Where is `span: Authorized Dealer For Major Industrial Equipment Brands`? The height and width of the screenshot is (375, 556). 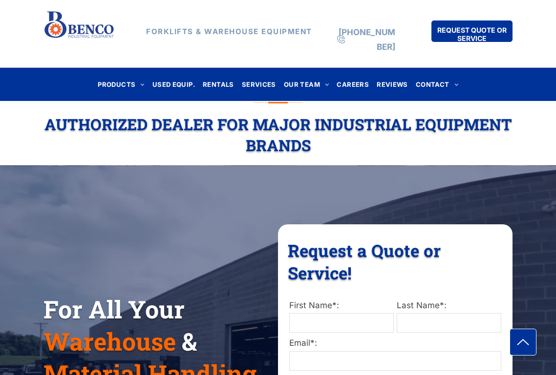
span: Authorized Dealer For Major Industrial Equipment Brands is located at coordinates (278, 135).